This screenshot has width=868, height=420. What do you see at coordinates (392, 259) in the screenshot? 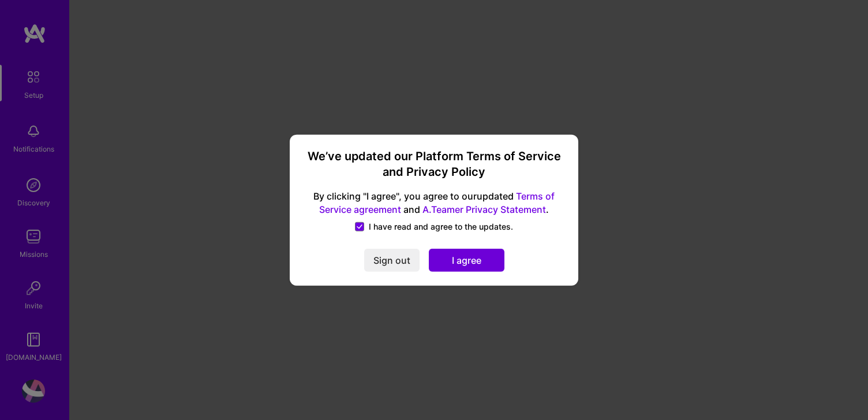
I see `button: Sign out` at bounding box center [392, 259].